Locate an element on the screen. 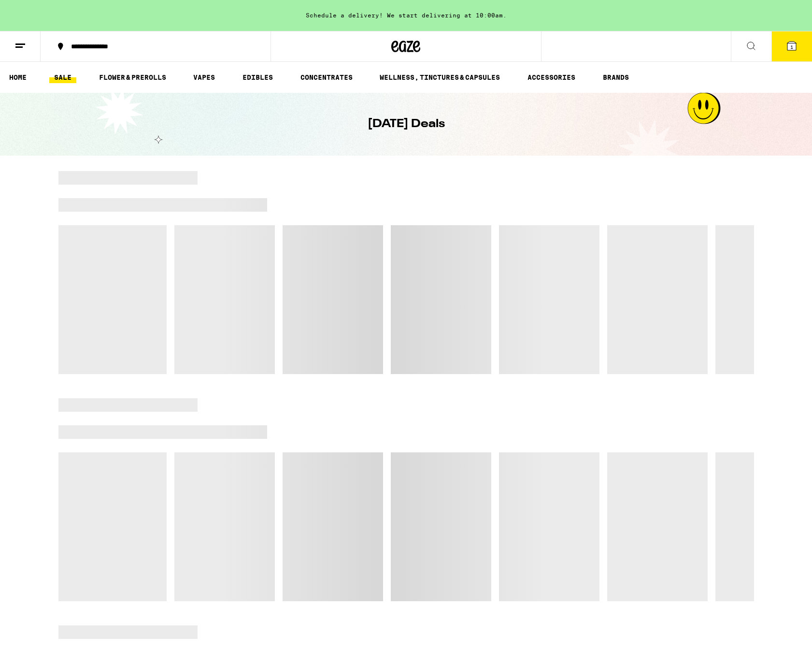 This screenshot has width=812, height=651. a: EDIBLES is located at coordinates (258, 77).